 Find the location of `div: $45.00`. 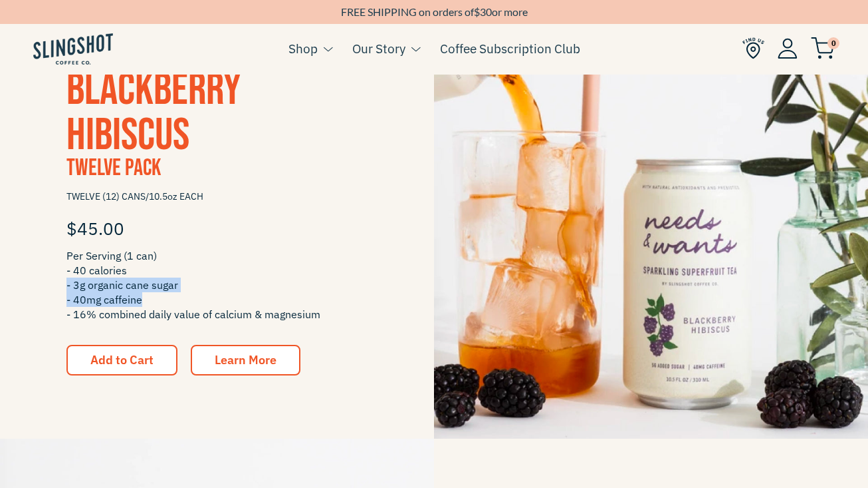

div: $45.00 is located at coordinates (217, 229).